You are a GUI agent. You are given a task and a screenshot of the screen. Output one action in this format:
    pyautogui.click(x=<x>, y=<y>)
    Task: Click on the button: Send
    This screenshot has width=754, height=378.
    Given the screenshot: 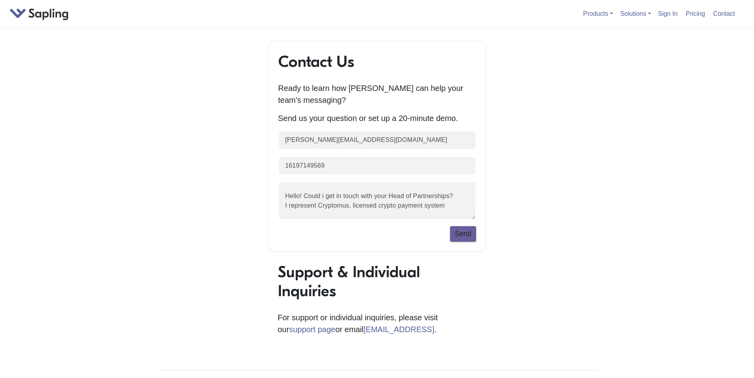 What is the action you would take?
    pyautogui.click(x=463, y=234)
    